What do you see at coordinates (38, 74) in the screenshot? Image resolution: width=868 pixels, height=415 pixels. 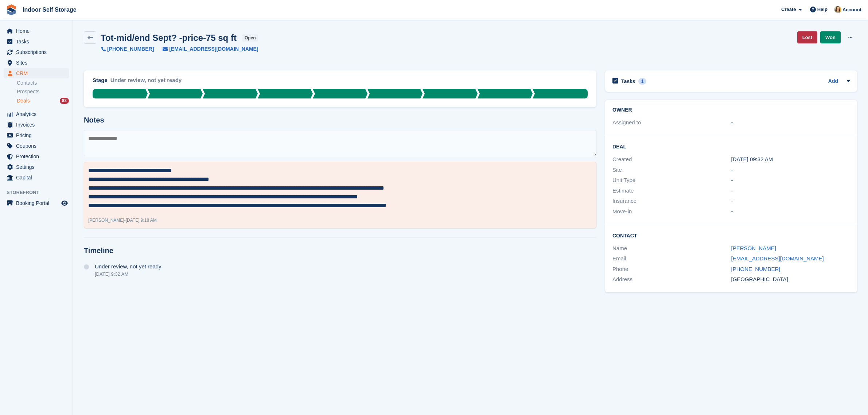 I see `span: CRM` at bounding box center [38, 74].